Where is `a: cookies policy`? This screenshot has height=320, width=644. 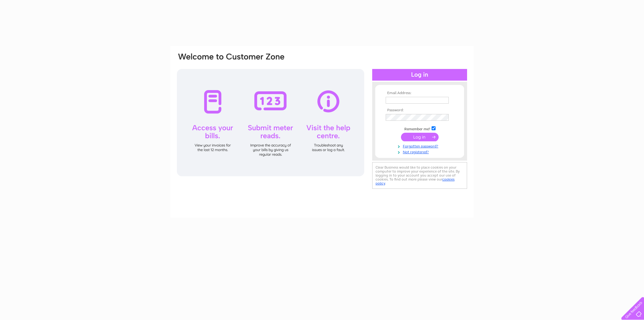
a: cookies policy is located at coordinates (415, 181).